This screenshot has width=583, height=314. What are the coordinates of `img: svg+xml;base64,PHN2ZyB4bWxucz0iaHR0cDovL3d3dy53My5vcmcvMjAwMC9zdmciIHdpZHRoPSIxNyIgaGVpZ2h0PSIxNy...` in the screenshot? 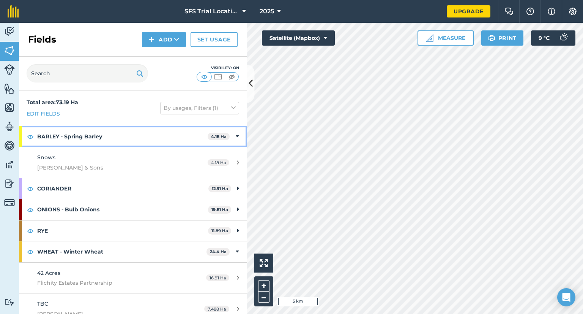 It's located at (552, 11).